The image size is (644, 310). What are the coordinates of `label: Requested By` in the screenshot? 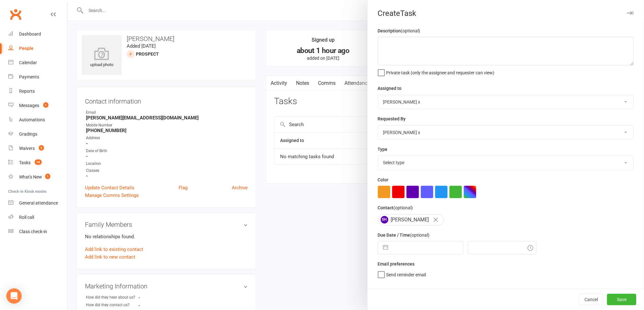 It's located at (392, 119).